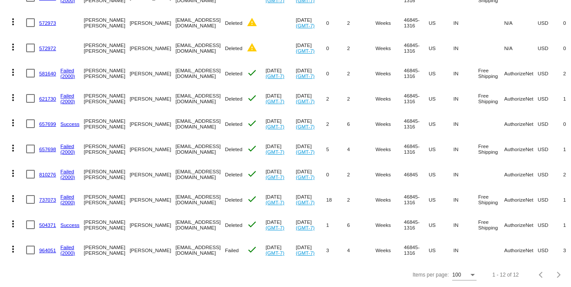 The image size is (571, 287). Describe the element at coordinates (47, 23) in the screenshot. I see `a: 572973` at that location.